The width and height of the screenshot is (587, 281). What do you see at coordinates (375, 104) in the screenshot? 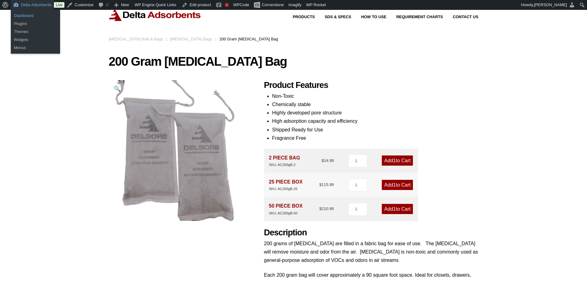
I see `li: Chemically stable` at bounding box center [375, 104].